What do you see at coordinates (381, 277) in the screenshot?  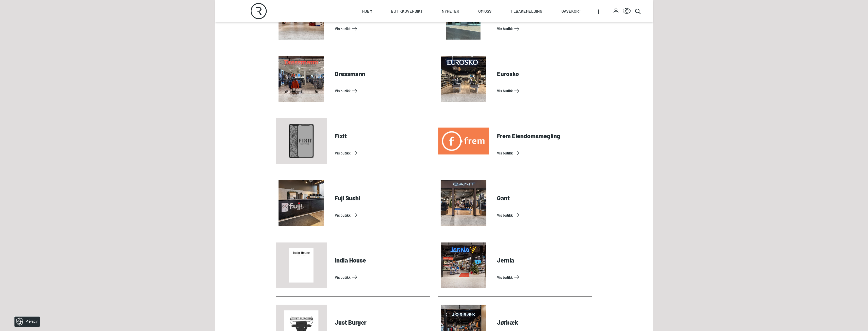 I see `a: Vis Butikk: India House` at bounding box center [381, 277].